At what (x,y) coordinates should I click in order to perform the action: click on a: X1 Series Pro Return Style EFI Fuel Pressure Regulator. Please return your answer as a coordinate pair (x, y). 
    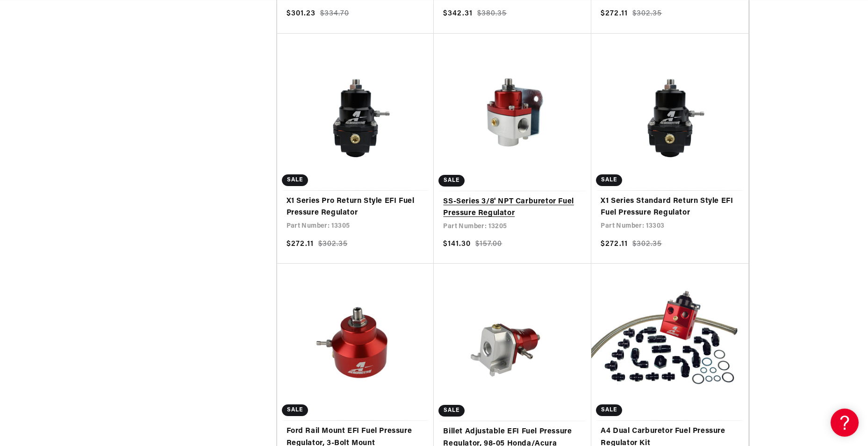
    Looking at the image, I should click on (356, 207).